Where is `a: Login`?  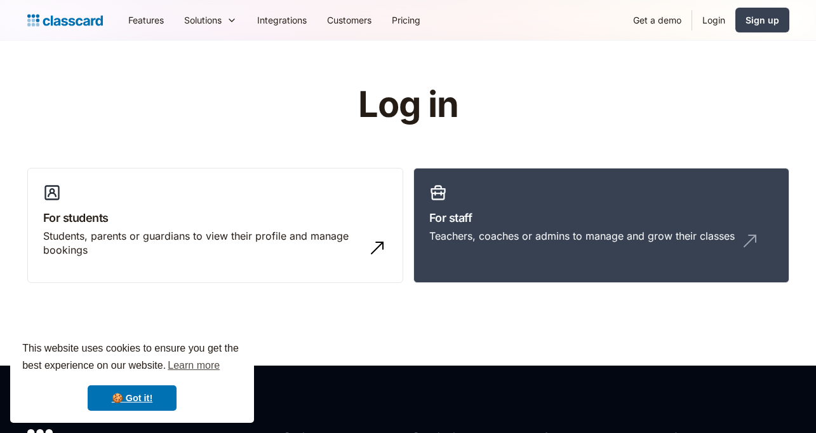
a: Login is located at coordinates (714, 20).